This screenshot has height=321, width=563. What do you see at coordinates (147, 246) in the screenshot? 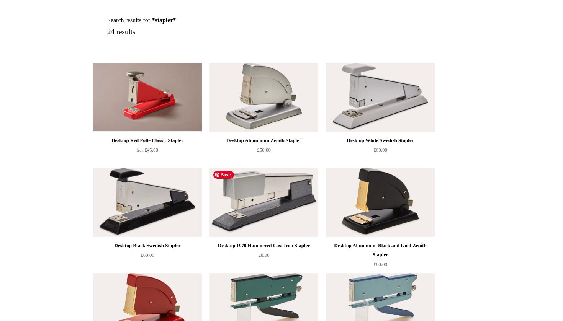
I see `div: Desktop Black Swedish Stapler` at bounding box center [147, 246].